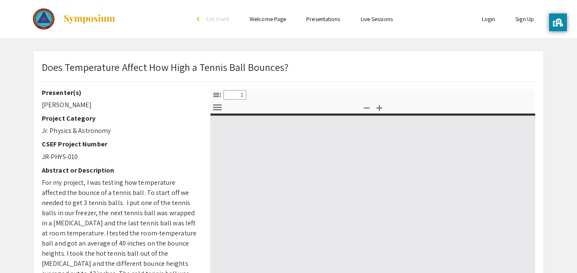 This screenshot has width=577, height=273. Describe the element at coordinates (74, 19) in the screenshot. I see `a: The 2023 Colorado Science & Engineering Fair` at that location.